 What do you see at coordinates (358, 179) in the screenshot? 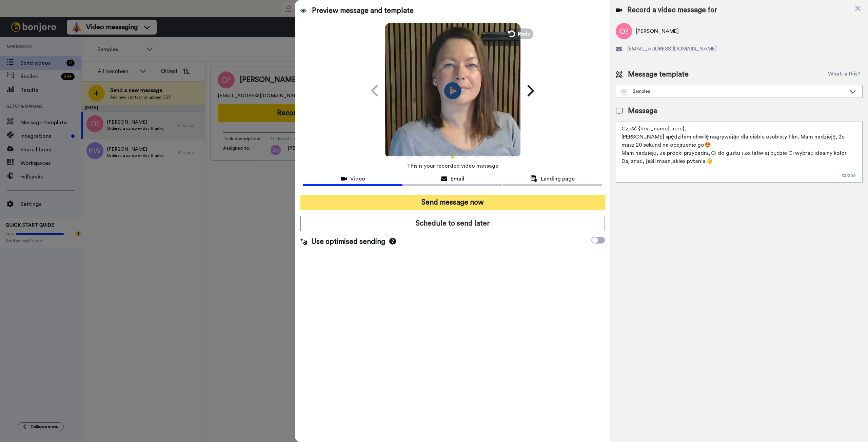
I see `span: Video` at bounding box center [358, 179].